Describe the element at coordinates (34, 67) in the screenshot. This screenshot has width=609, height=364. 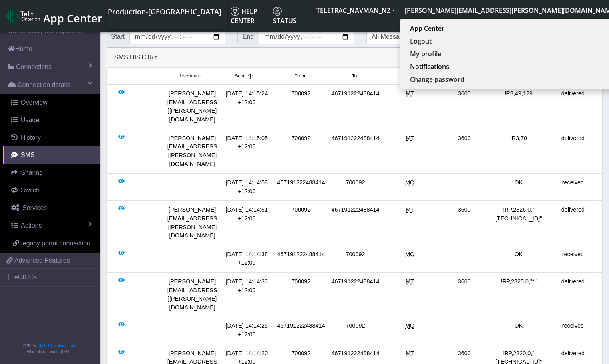
I see `span: Connections` at that location.